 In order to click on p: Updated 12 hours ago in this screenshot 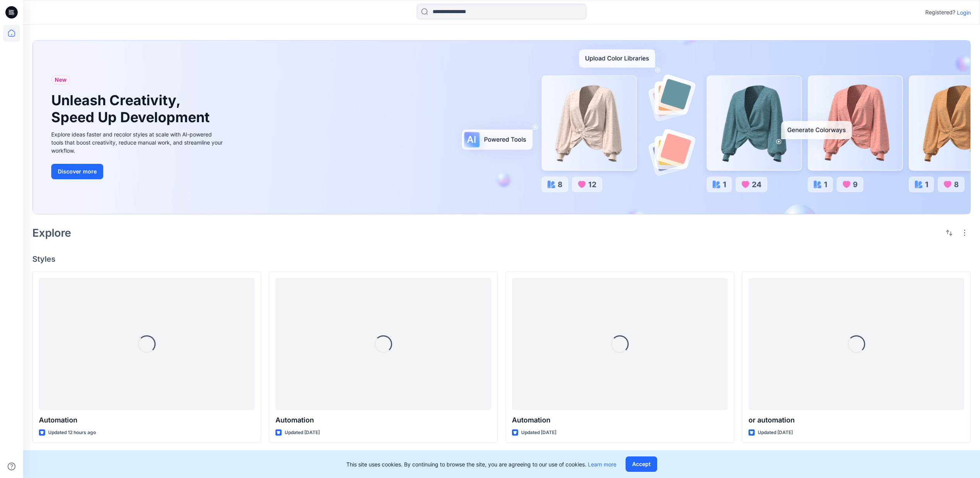, I will do `click(72, 433)`.